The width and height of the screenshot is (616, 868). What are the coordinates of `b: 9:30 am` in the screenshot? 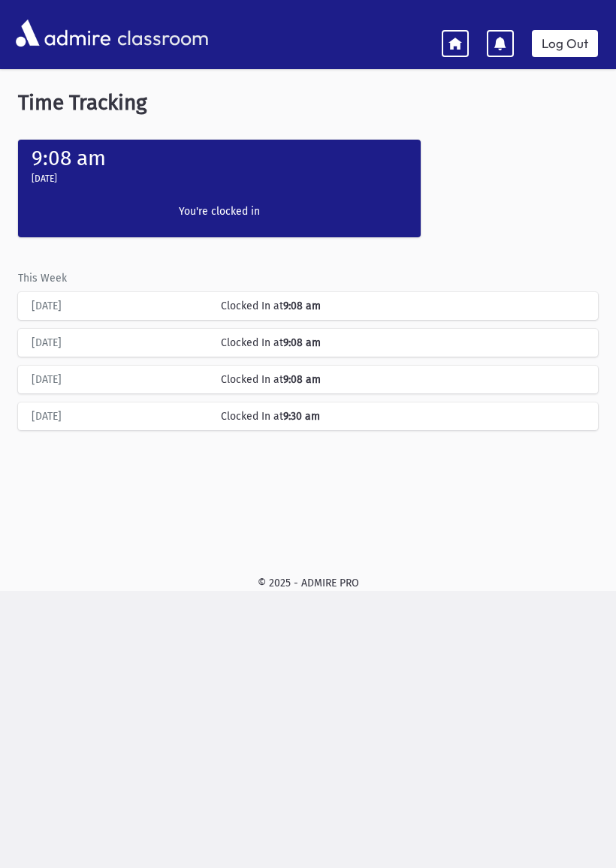 It's located at (301, 416).